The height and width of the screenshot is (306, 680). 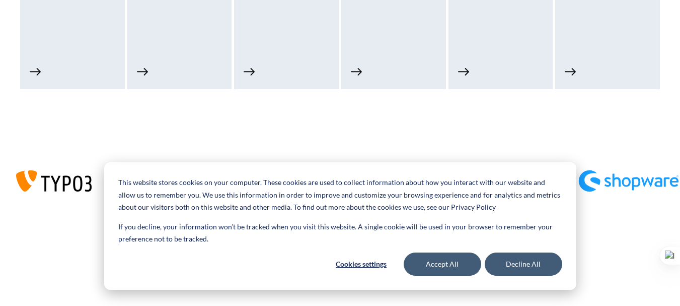 What do you see at coordinates (340, 195) in the screenshot?
I see `p: This website stores cookies on your computer. These cookies are used to collect information about...` at bounding box center [340, 195].